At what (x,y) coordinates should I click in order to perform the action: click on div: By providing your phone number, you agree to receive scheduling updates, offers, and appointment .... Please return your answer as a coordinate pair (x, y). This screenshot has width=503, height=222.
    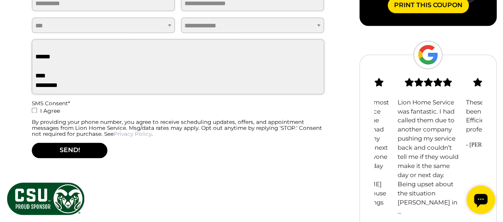
    Looking at the image, I should click on (178, 128).